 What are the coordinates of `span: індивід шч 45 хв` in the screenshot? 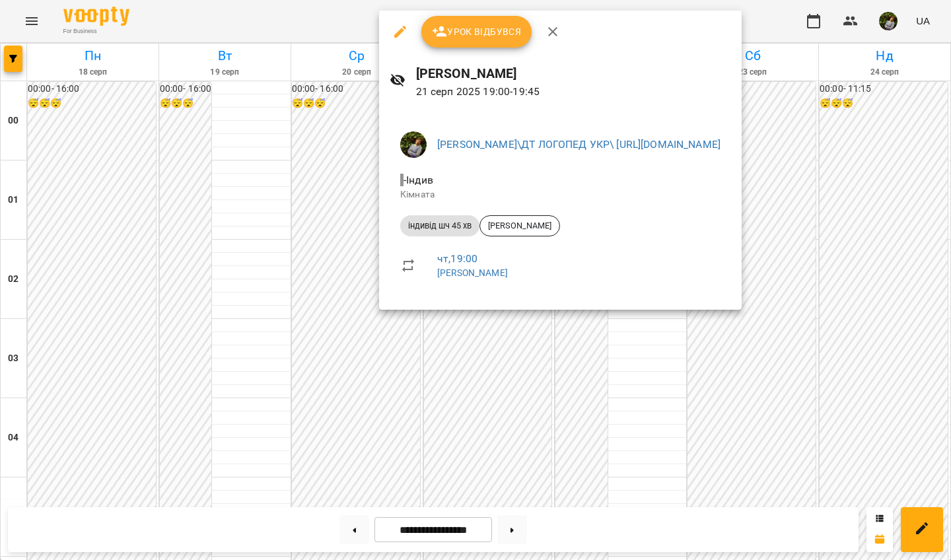 It's located at (440, 226).